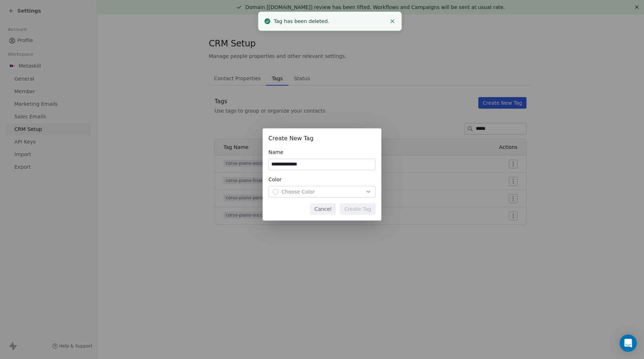 This screenshot has width=644, height=359. I want to click on div: Name, so click(322, 152).